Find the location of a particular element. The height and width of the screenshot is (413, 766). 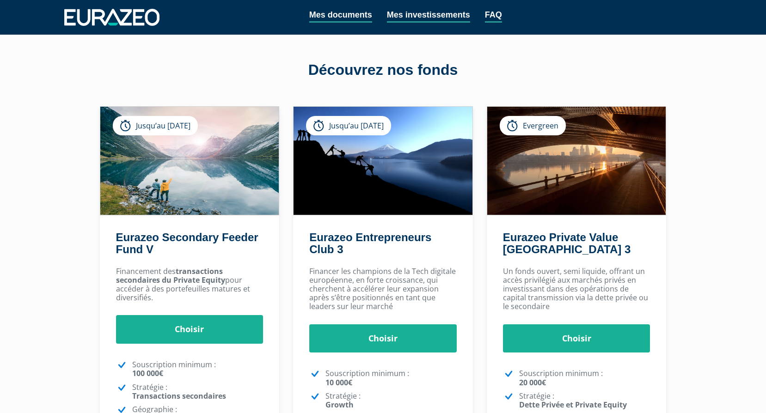

strong: Growth is located at coordinates (339, 405).